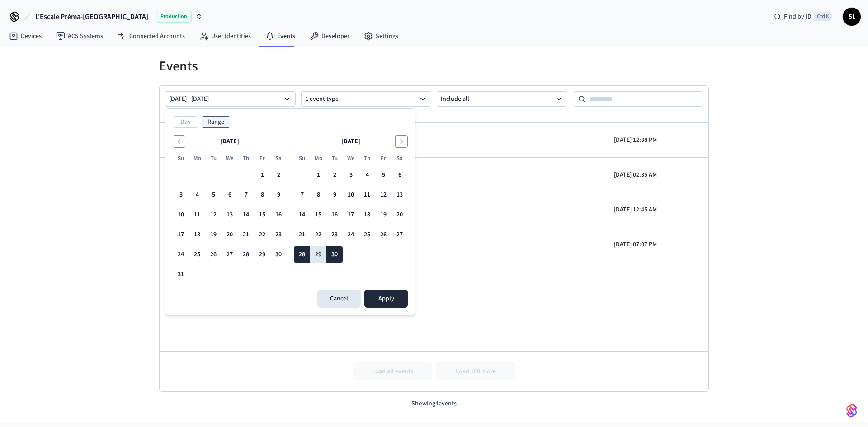 The height and width of the screenshot is (427, 868). What do you see at coordinates (197, 215) in the screenshot?
I see `button: Monday, August 11th, 2025` at bounding box center [197, 215].